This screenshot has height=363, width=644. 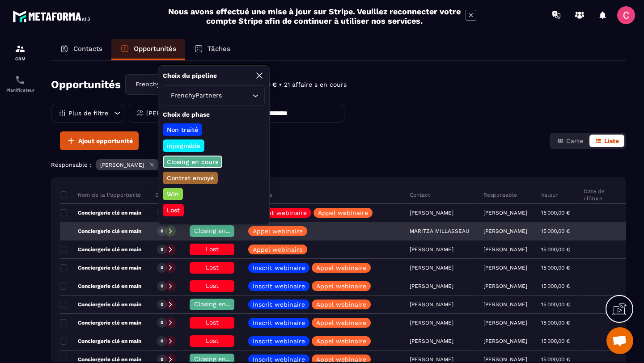 What do you see at coordinates (314, 16) in the screenshot?
I see `h2: Nous avons effectué une mise à jour sur Stripe. Veuillez reconnecter votre compte Stripe afin de ...` at bounding box center [314, 16].